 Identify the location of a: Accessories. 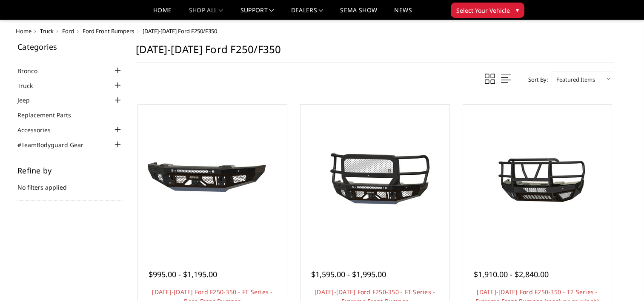
(39, 129).